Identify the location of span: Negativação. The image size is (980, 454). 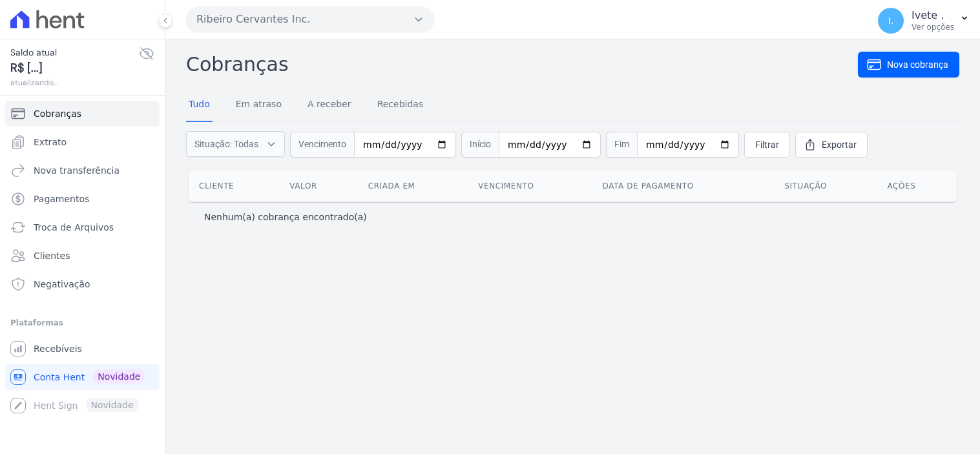
(62, 284).